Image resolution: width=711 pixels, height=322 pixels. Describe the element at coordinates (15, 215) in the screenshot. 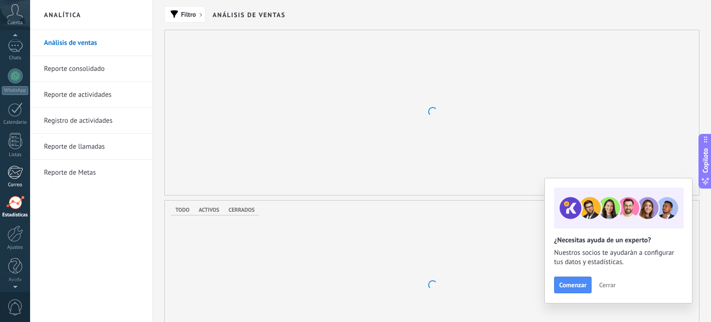

I see `font: Estadísticas` at that location.